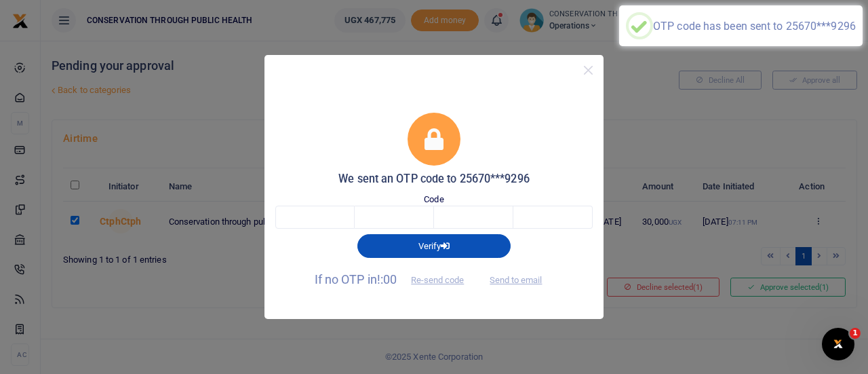 The width and height of the screenshot is (868, 374). What do you see at coordinates (588, 70) in the screenshot?
I see `button: Close` at bounding box center [588, 70].